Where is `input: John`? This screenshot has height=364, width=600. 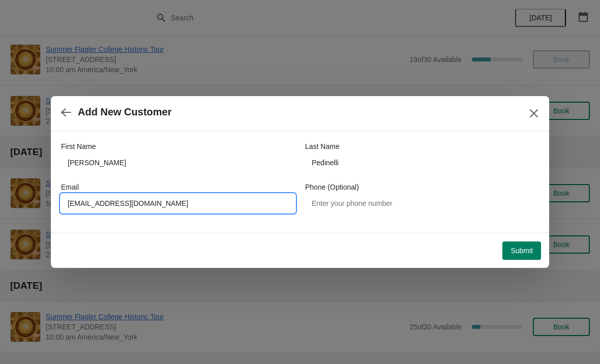
input: John is located at coordinates (178, 162).